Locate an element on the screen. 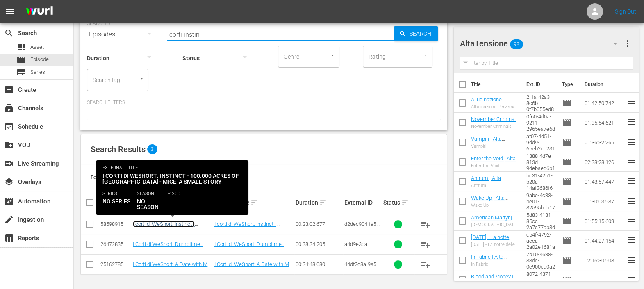 The width and height of the screenshot is (644, 289). span: Search Results is located at coordinates (118, 149).